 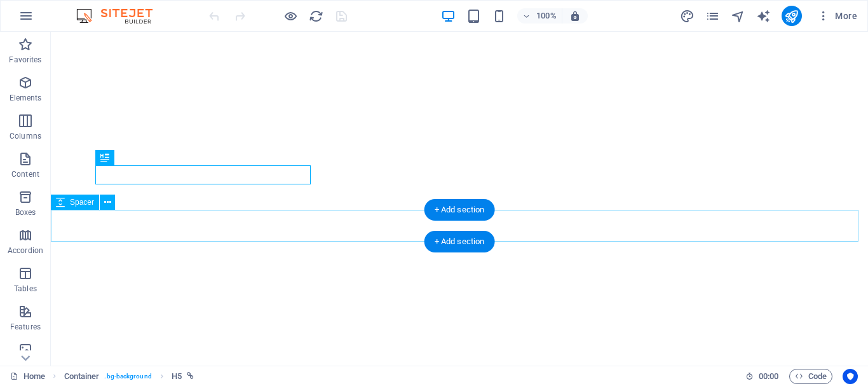 I want to click on p: Elements, so click(x=25, y=98).